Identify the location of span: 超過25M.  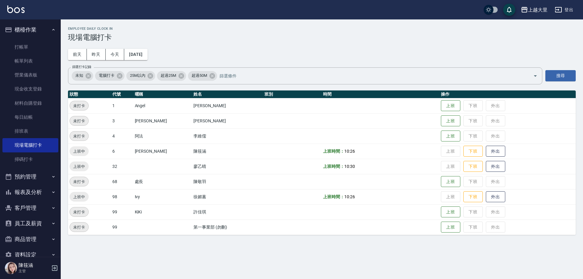
(168, 76).